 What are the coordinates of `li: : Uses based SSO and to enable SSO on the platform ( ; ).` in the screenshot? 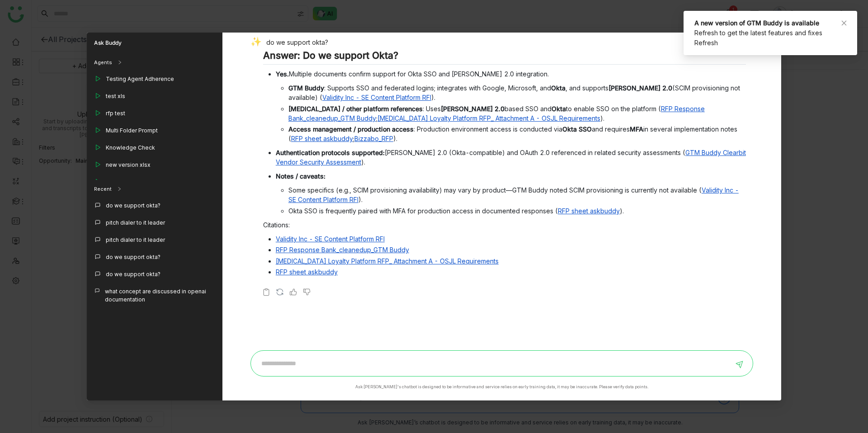 It's located at (517, 113).